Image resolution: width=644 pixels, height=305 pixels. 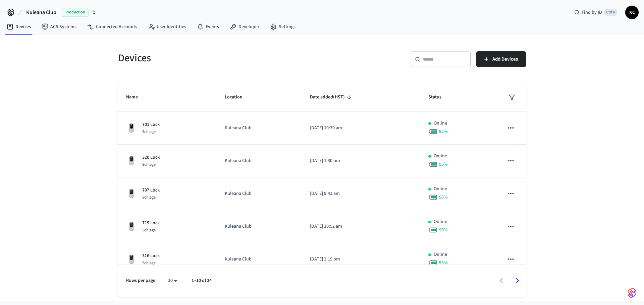 What do you see at coordinates (596, 13) in the screenshot?
I see `div: Find by IDCtrl K` at bounding box center [596, 13].